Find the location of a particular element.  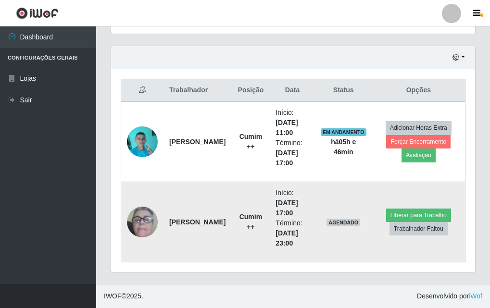

span: AGENDADO is located at coordinates (343, 223).